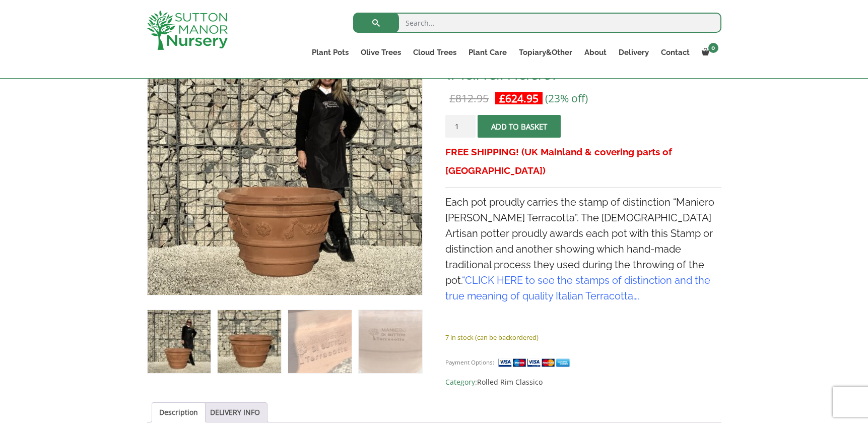 The height and width of the screenshot is (424, 868). I want to click on a: Cloud Trees, so click(435, 52).